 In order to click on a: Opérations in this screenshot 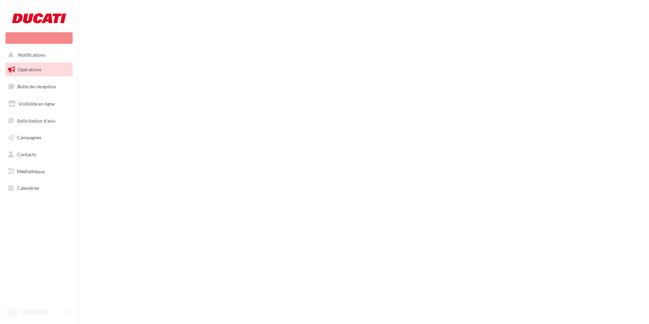, I will do `click(39, 70)`.